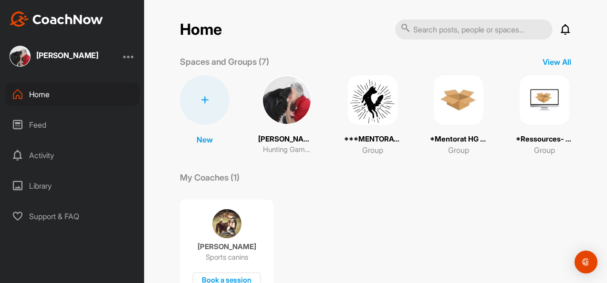 The image size is (607, 283). Describe the element at coordinates (372, 100) in the screenshot. I see `img: square_7d310ed2a13bc857a59fe66e339c18aa.png` at that location.